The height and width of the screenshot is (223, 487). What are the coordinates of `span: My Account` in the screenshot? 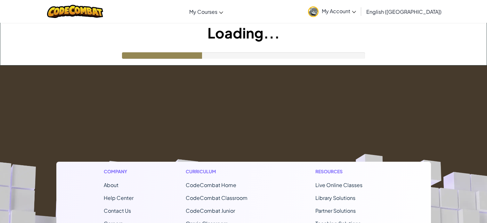 It's located at (339, 11).